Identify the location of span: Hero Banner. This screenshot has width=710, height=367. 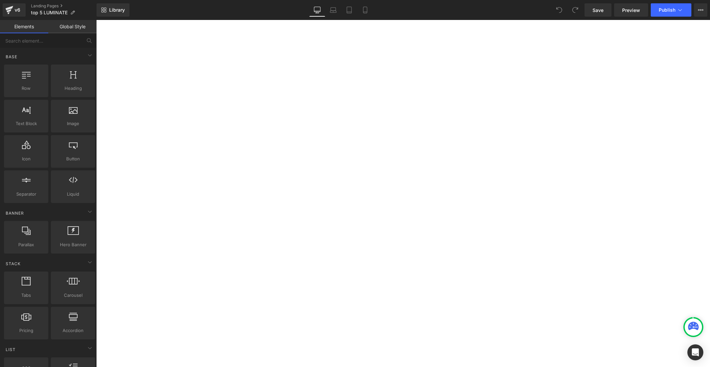
(73, 245).